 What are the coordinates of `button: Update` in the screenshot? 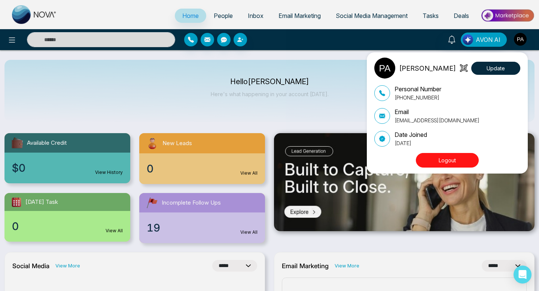 It's located at (495, 68).